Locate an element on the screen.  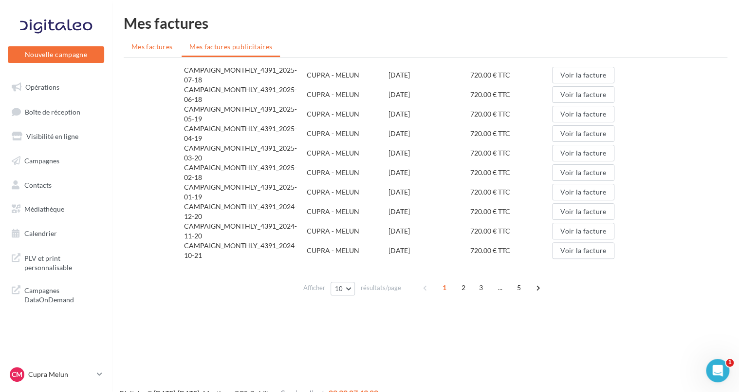
span: Visibilité en ligne is located at coordinates (52, 136).